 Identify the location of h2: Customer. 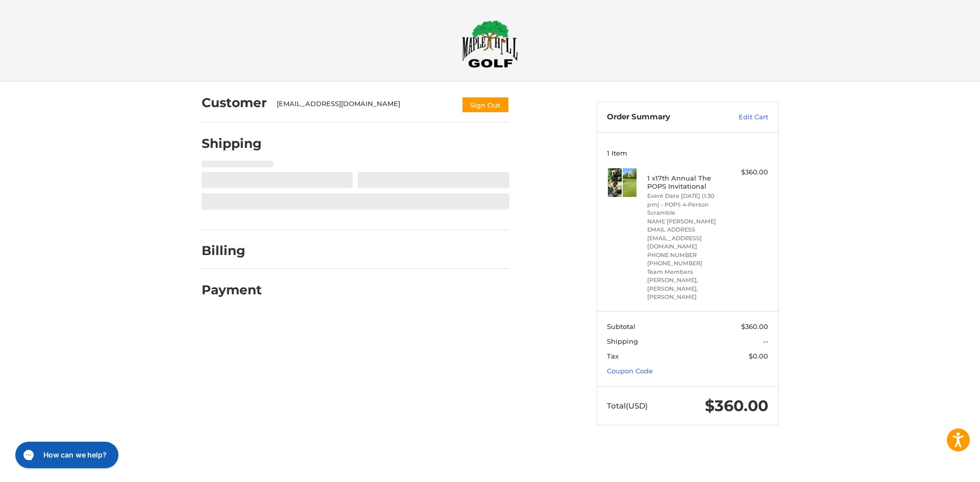
(235, 103).